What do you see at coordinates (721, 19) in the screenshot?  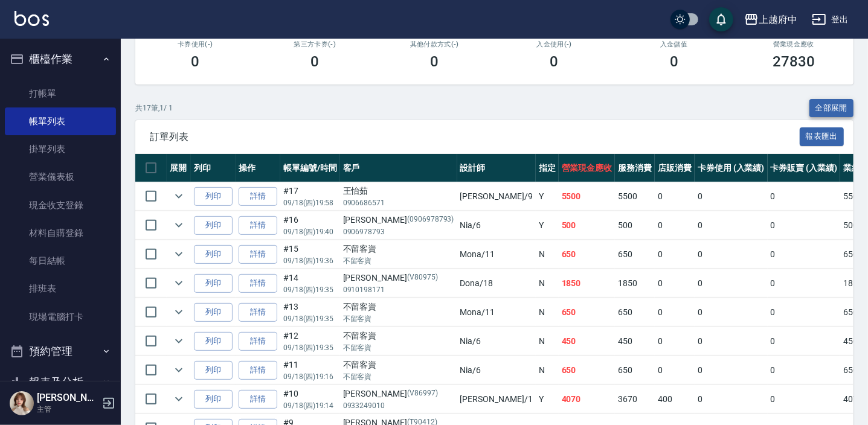 I see `button: save` at bounding box center [721, 19].